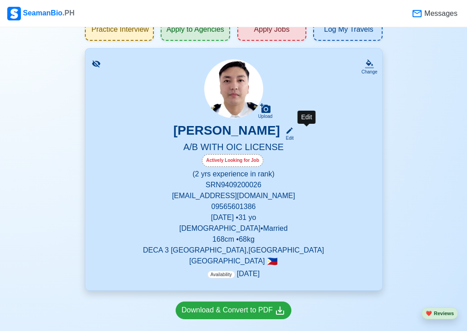  Describe the element at coordinates (266, 117) in the screenshot. I see `div: Upload` at that location.